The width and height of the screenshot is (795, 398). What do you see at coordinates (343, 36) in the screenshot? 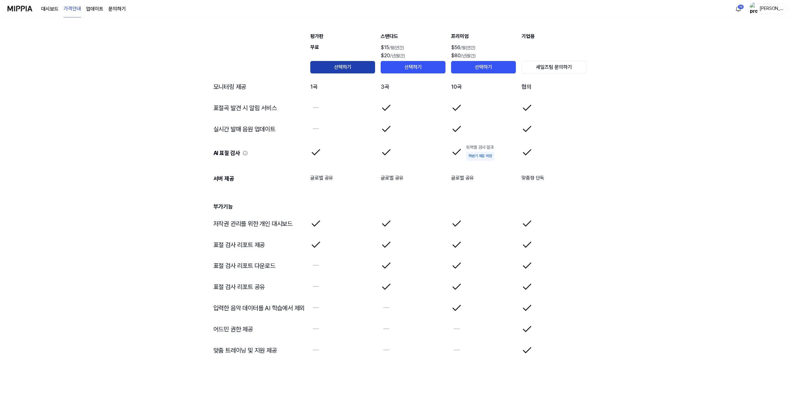
I see `div: 평가판` at bounding box center [343, 36].